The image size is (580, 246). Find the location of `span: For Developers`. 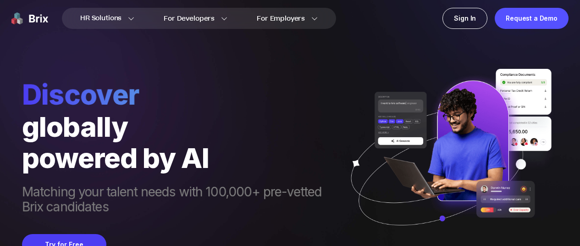

span: For Developers is located at coordinates (189, 18).